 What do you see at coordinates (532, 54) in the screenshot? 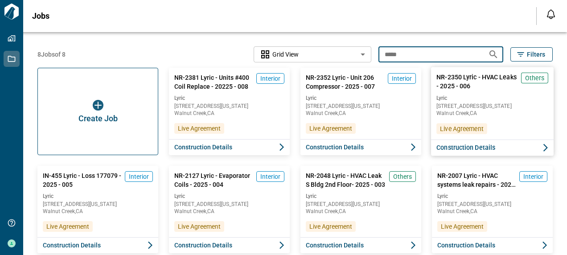
I see `button: Filters` at bounding box center [532, 54].